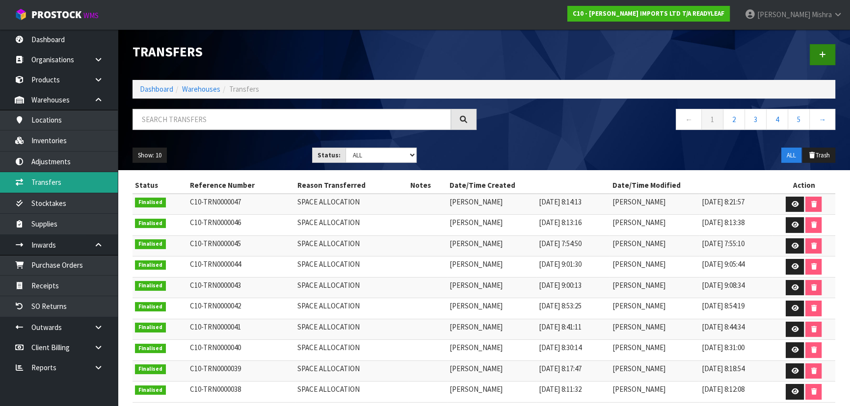 The height and width of the screenshot is (406, 850). What do you see at coordinates (241, 186) in the screenshot?
I see `th: Reference Number` at bounding box center [241, 186].